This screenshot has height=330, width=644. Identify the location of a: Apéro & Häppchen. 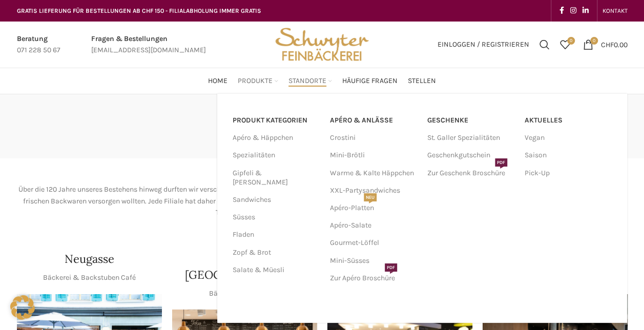
(275, 138).